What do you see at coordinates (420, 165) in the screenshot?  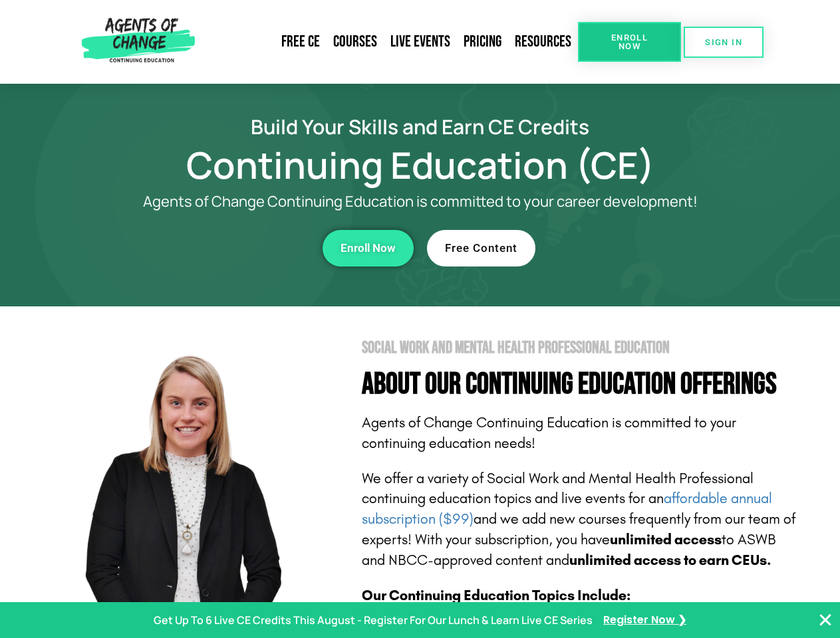 I see `h1: Continuing Education (CE)` at bounding box center [420, 165].